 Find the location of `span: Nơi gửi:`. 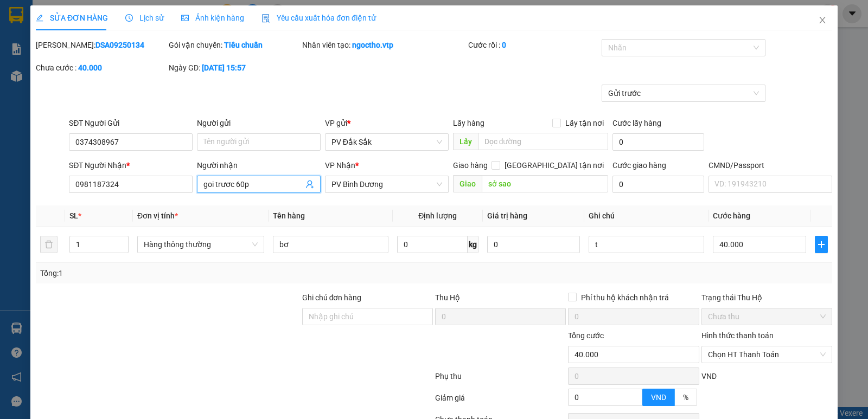

span: Nơi gửi: is located at coordinates (16, 83).